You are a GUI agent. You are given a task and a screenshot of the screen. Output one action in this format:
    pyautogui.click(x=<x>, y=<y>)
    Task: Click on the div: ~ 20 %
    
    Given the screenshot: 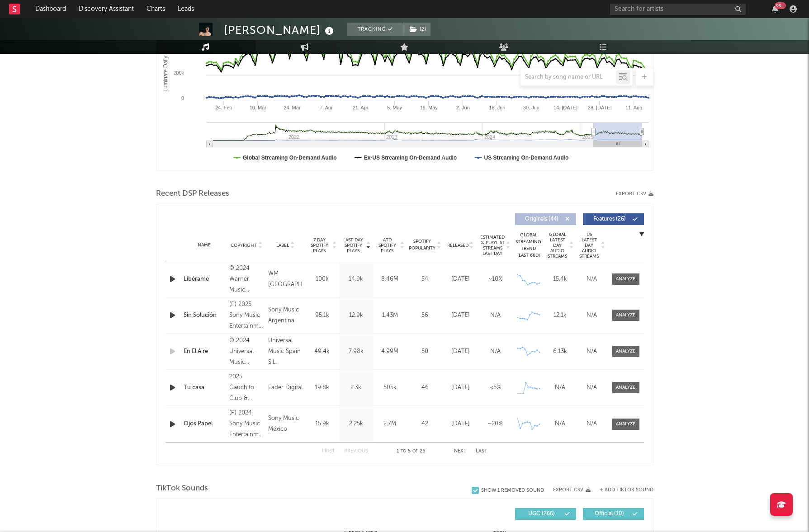 What is the action you would take?
    pyautogui.click(x=495, y=424)
    